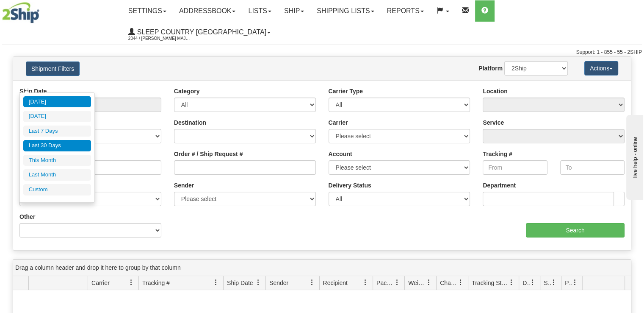 The width and height of the screenshot is (644, 313). I want to click on span: Carrier, so click(101, 282).